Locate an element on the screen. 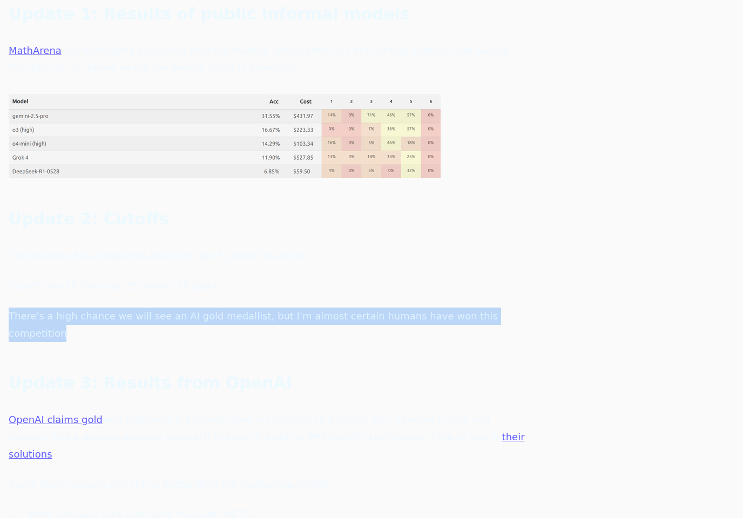 The width and height of the screenshot is (743, 518). p: with problems 1-5 solved done in real-time (4.5 hours) with informal inputs and outputs, and a ge... is located at coordinates (268, 437).